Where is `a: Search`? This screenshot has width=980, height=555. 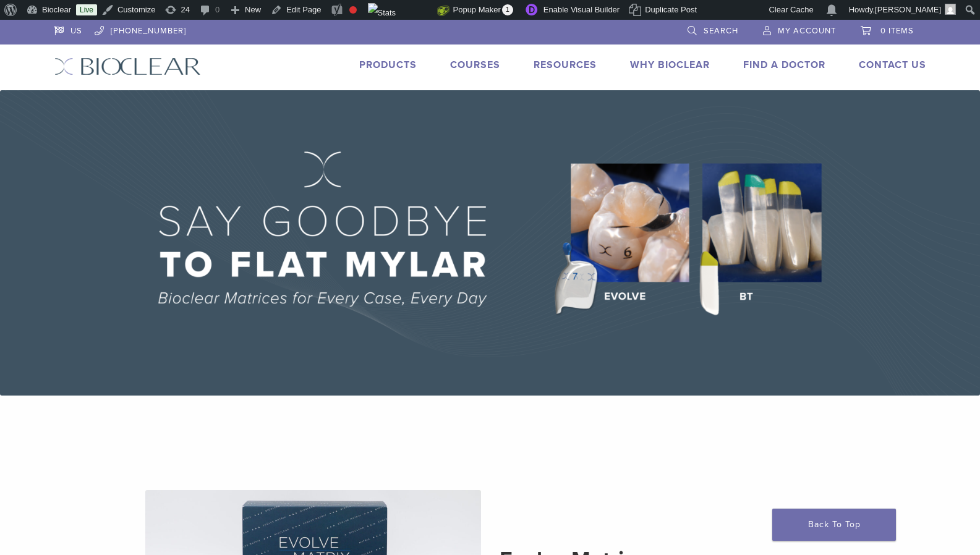 a: Search is located at coordinates (713, 29).